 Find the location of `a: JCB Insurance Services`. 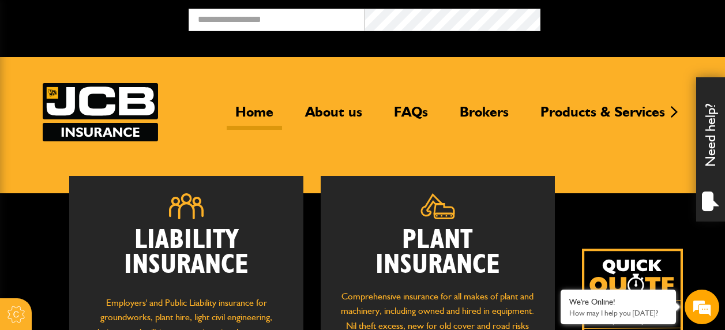

a: JCB Insurance Services is located at coordinates (100, 112).